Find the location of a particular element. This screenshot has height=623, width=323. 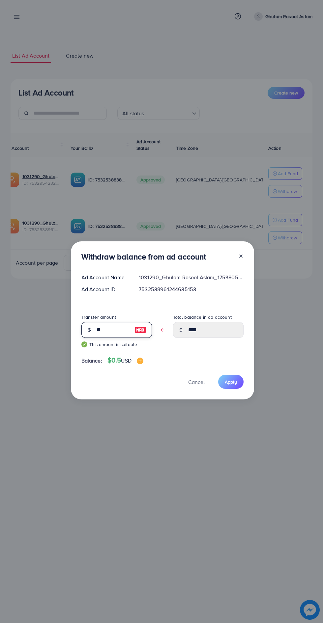

span: USD is located at coordinates (126, 361).